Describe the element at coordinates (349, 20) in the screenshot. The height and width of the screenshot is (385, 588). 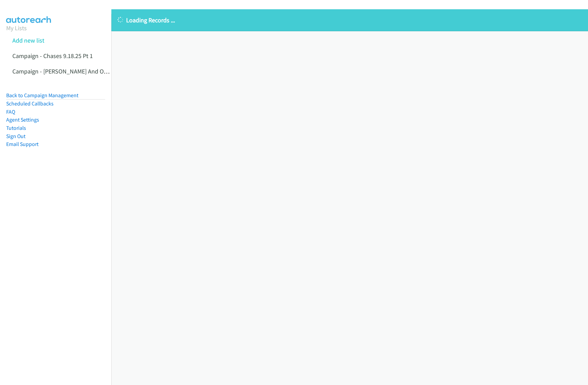
I see `p: Loading Records ...` at that location.